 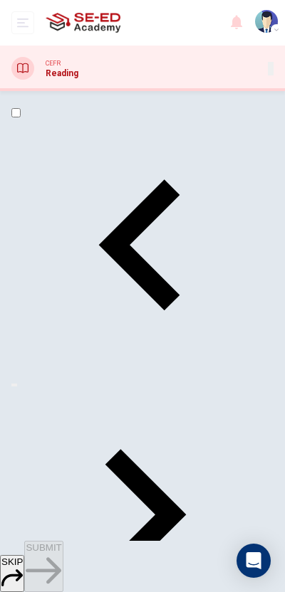 What do you see at coordinates (83, 23) in the screenshot?
I see `a: SE-ED Academy logo` at bounding box center [83, 23].